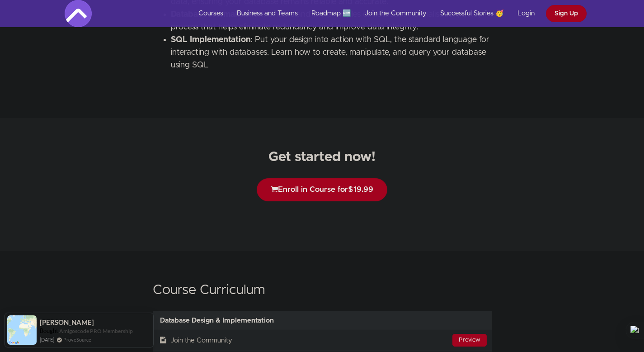  What do you see at coordinates (470, 340) in the screenshot?
I see `div: Preview` at bounding box center [470, 340].